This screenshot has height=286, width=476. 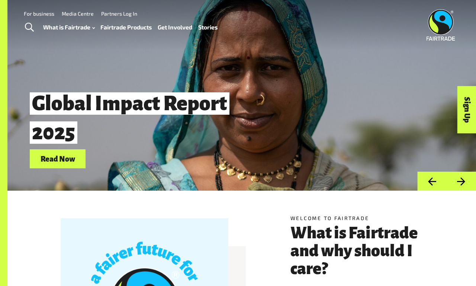 What do you see at coordinates (29, 28) in the screenshot?
I see `a: Toggle Search` at bounding box center [29, 28].